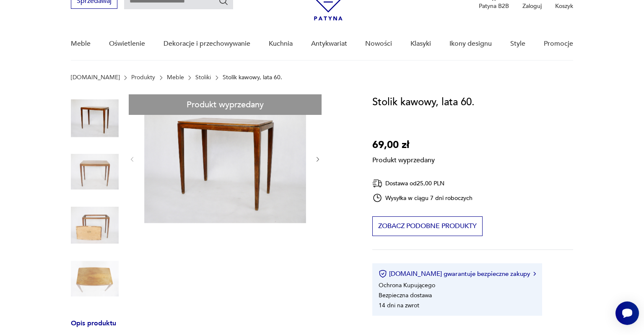 This screenshot has width=644, height=335. Describe the element at coordinates (518, 44) in the screenshot. I see `a: Style` at that location.